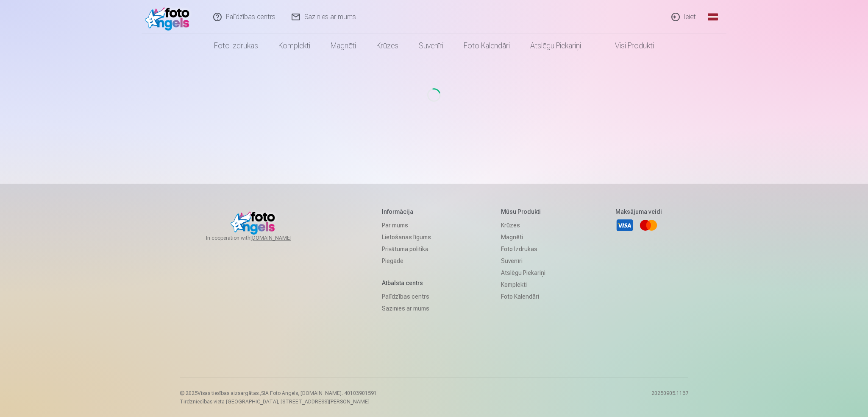 The width and height of the screenshot is (868, 417). What do you see at coordinates (407, 296) in the screenshot?
I see `a: Palīdzības centrs` at bounding box center [407, 296].